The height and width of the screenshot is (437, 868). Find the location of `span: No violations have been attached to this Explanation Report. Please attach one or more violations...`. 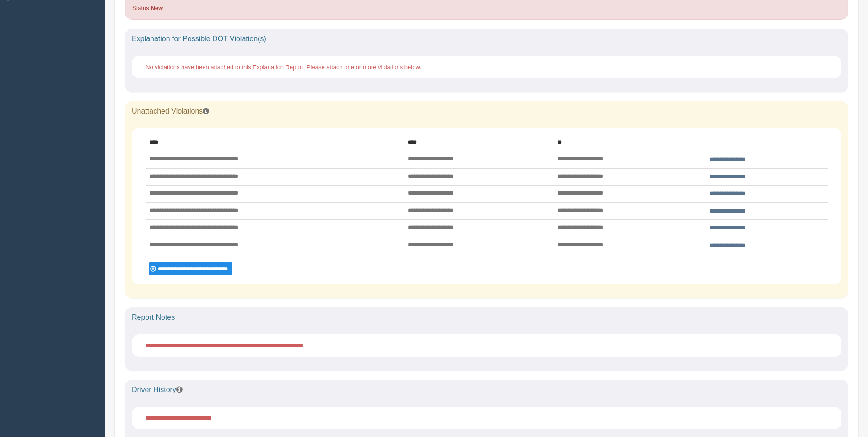

span: No violations have been attached to this Explanation Report. Please attach one or more violations... is located at coordinates (283, 67).